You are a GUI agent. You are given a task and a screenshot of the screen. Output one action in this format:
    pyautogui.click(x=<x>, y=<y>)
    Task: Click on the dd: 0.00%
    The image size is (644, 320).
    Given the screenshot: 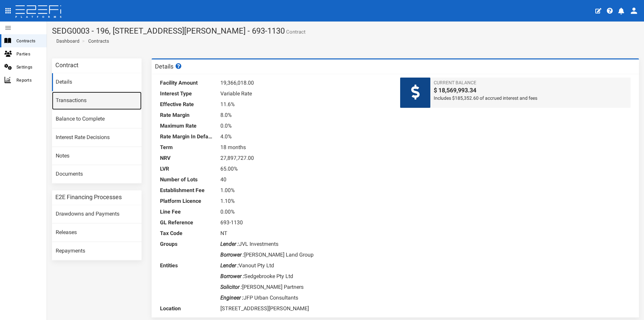 What is the action you would take?
    pyautogui.click(x=305, y=212)
    